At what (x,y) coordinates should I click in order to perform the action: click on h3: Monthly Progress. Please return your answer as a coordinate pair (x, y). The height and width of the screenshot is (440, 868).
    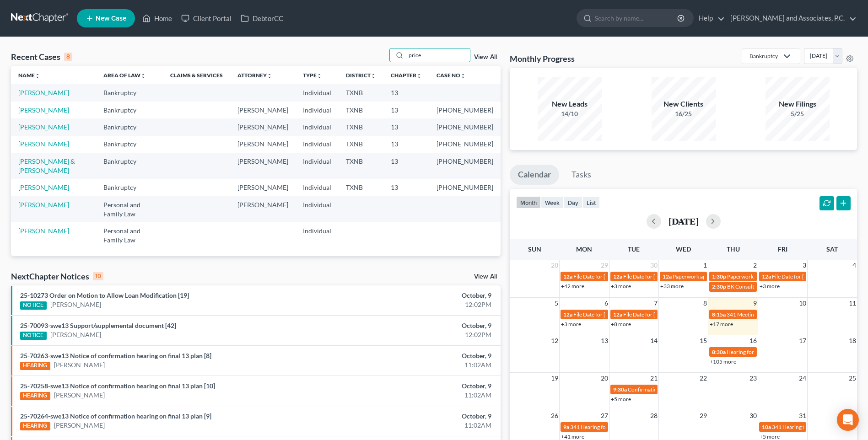
    Looking at the image, I should click on (542, 59).